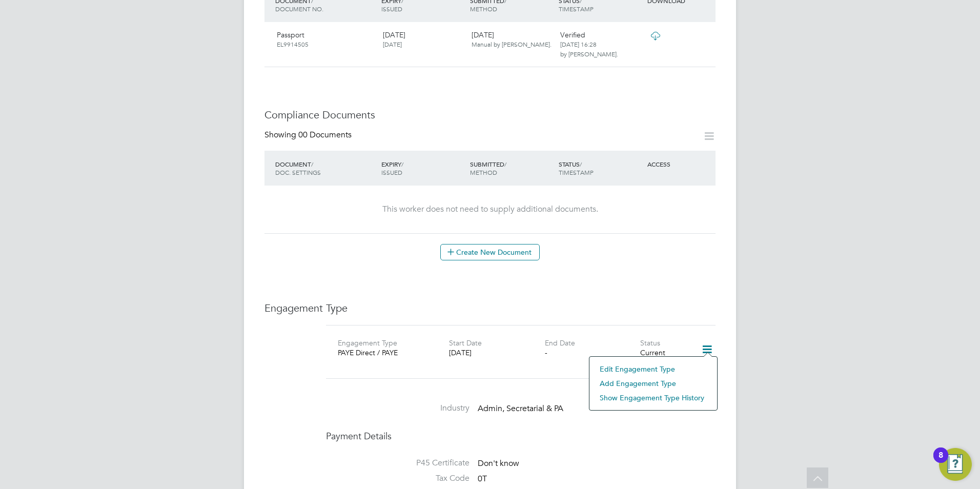 The height and width of the screenshot is (489, 980). Describe the element at coordinates (465, 343) in the screenshot. I see `label: Start Date` at that location.